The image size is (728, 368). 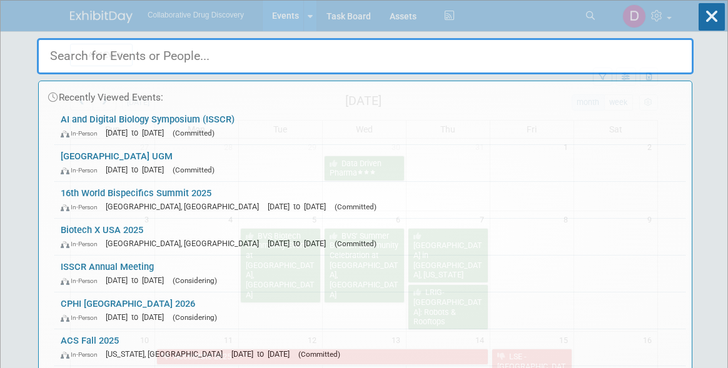 What do you see at coordinates (365, 56) in the screenshot?
I see `input: Search for Events or People...` at bounding box center [365, 56].